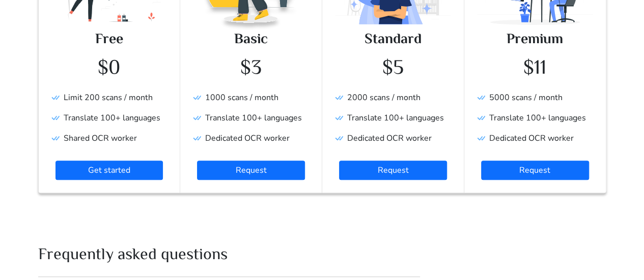  I want to click on h1: $3, so click(251, 68).